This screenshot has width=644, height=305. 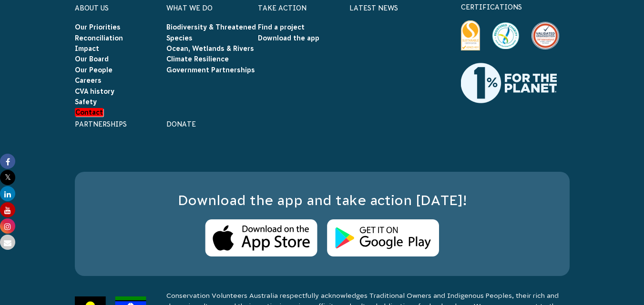 I want to click on a: Android Store Logo, so click(x=383, y=238).